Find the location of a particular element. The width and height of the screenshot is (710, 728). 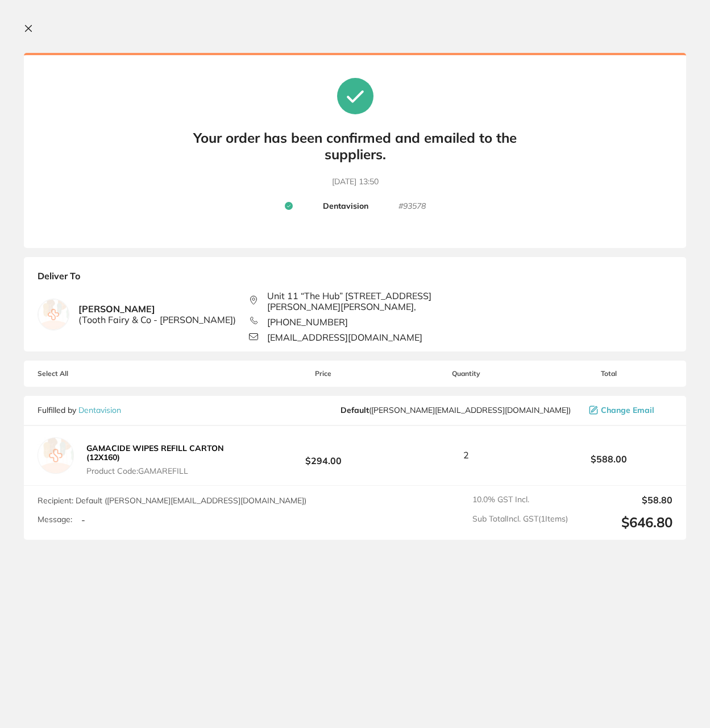

b: GAMACIDE WIPES REFILL CARTON (12X160) is located at coordinates (155, 453).